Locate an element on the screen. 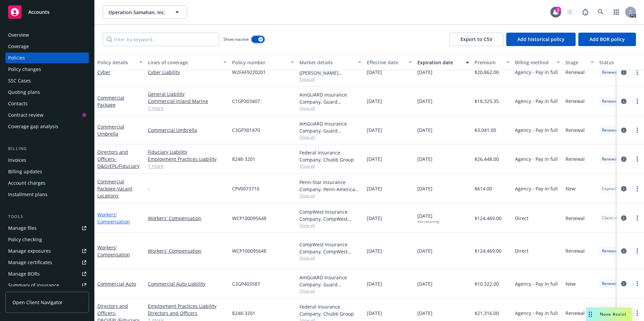 Image resolution: width=644 pixels, height=321 pixels. div: Federal Insurance Company, Chubb Group is located at coordinates (330, 310).